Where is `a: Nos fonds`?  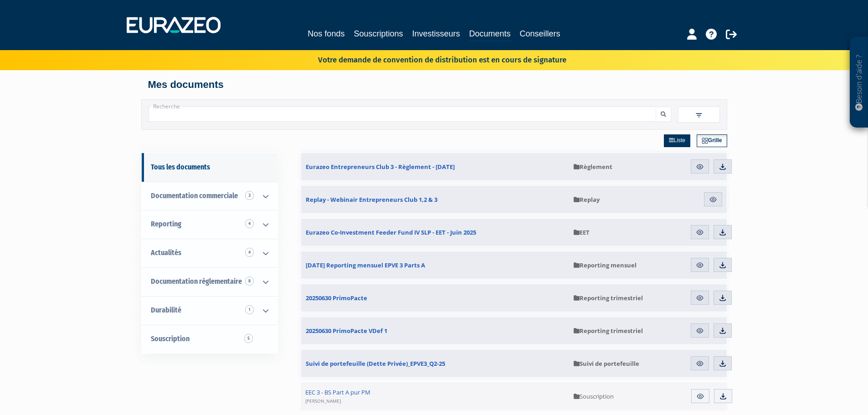
a: Nos fonds is located at coordinates (326, 33).